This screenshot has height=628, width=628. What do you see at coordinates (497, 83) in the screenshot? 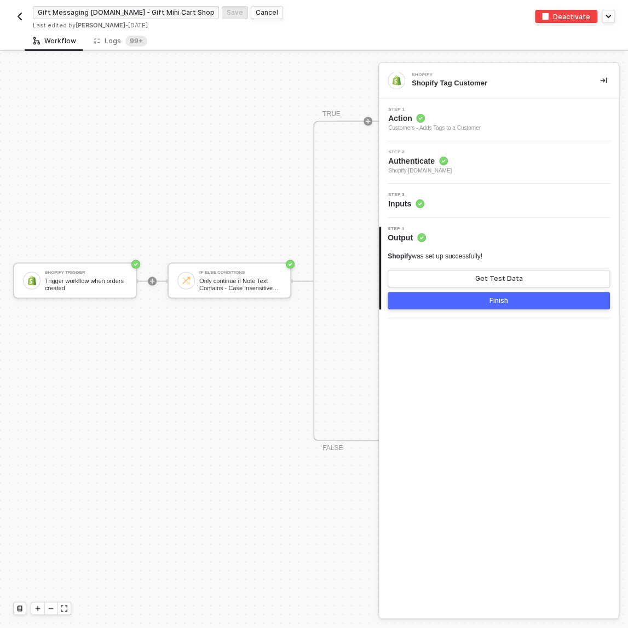
I see `div: Shopify Tag Customer` at bounding box center [497, 83].